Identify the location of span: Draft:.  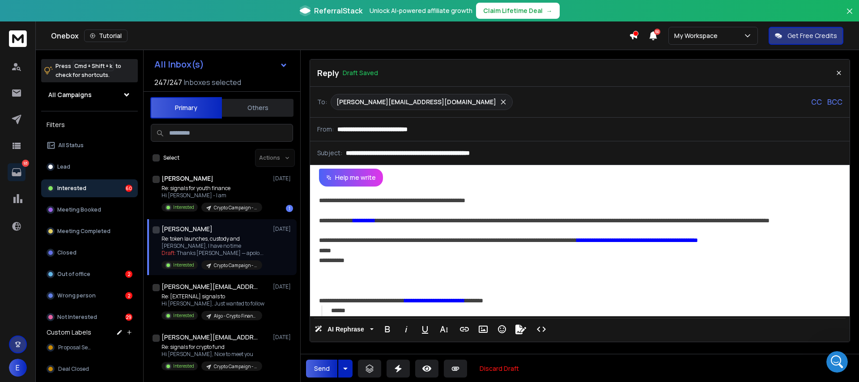
(169, 253).